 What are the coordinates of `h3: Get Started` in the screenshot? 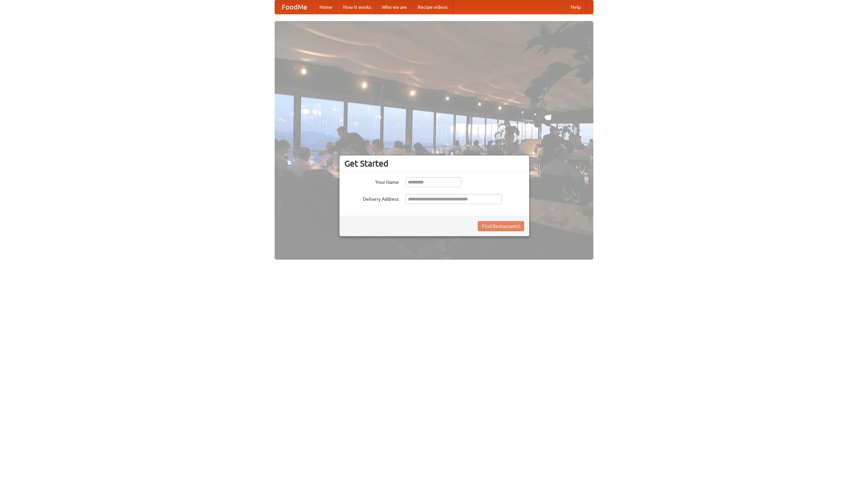 It's located at (434, 164).